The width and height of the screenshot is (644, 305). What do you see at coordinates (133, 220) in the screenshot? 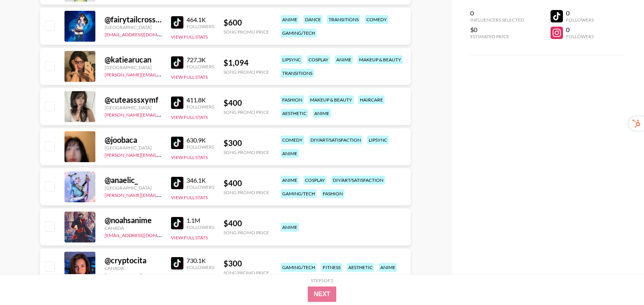
I see `div: @ noahsanime` at bounding box center [133, 220].